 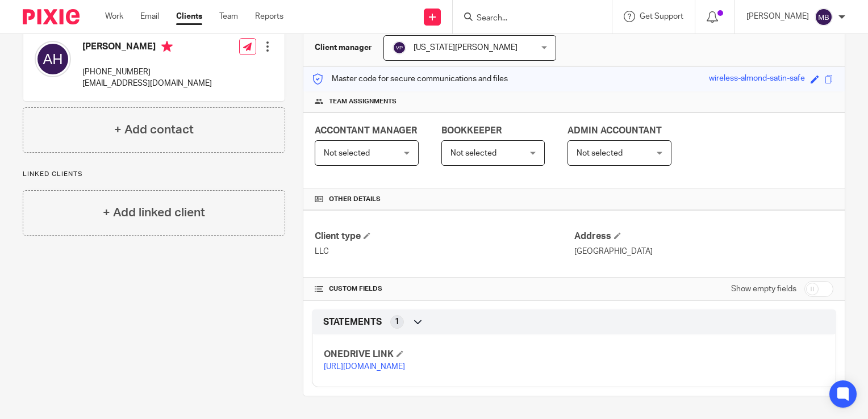 What do you see at coordinates (352, 322) in the screenshot?
I see `span: STATEMENTS` at bounding box center [352, 322].